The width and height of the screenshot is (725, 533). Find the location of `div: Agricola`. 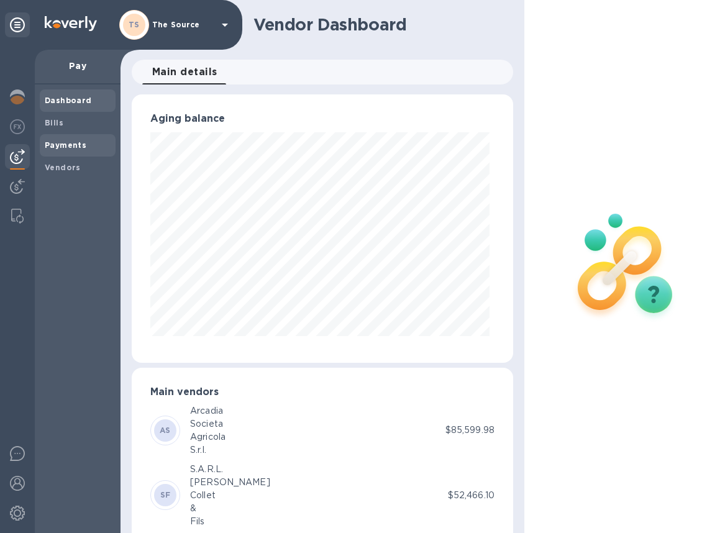

div: Agricola is located at coordinates (207, 437).